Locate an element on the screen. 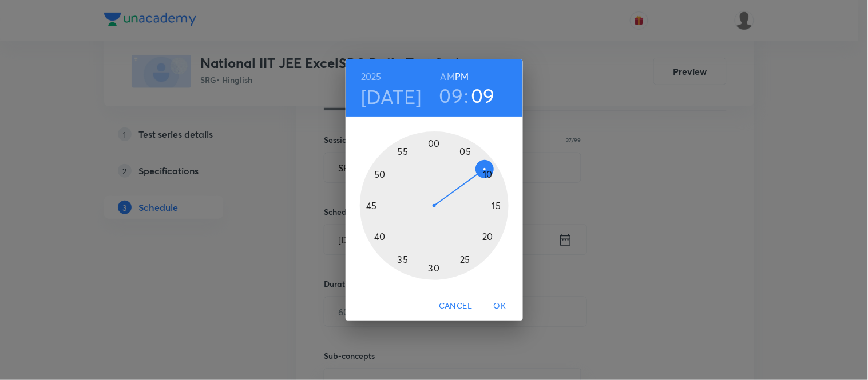 This screenshot has height=380, width=868. button: AM is located at coordinates (447, 77).